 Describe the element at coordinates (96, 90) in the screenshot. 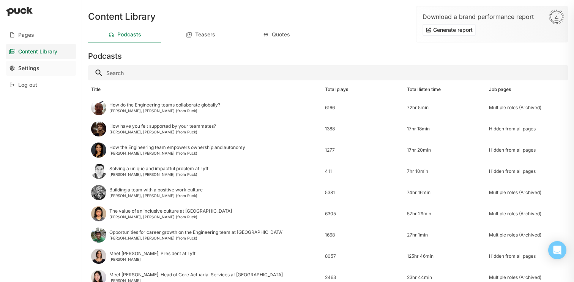

I see `div: Title` at that location.